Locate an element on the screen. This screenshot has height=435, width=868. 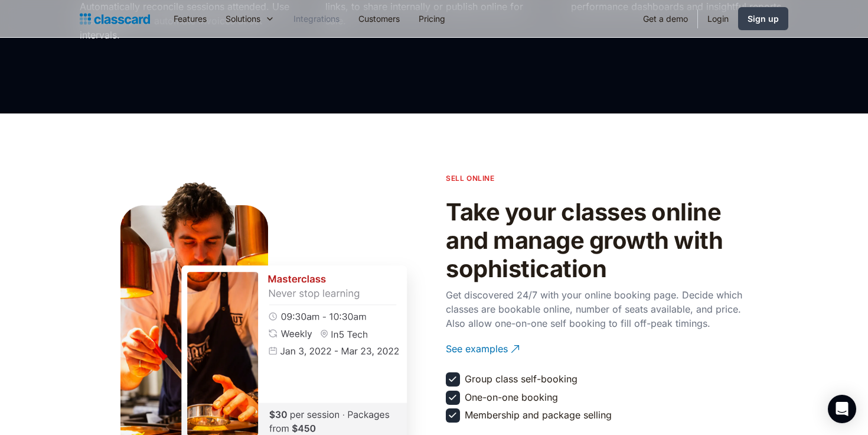
div: Membership and package selling is located at coordinates (538, 415).